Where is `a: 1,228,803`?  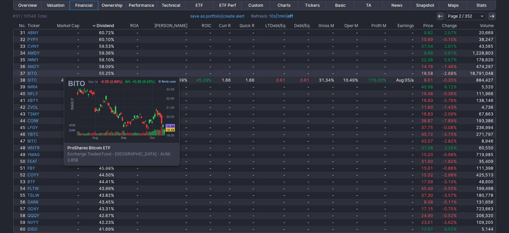
a: 1,228,803 is located at coordinates (476, 53).